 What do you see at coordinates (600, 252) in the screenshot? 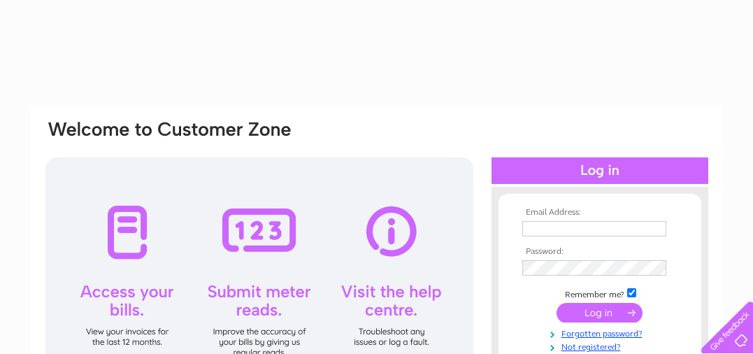
I see `th: Password:` at bounding box center [600, 252].